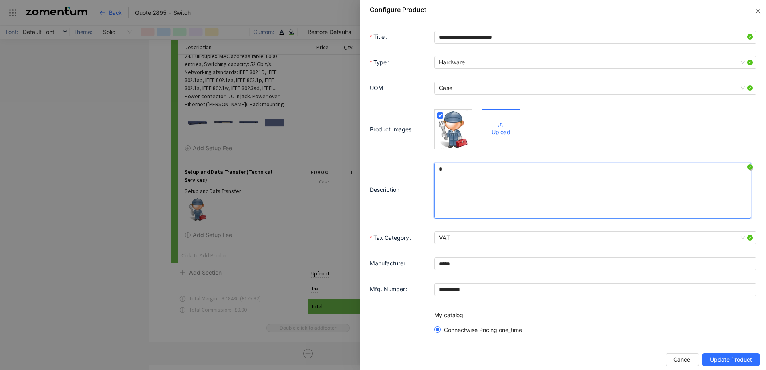 The height and width of the screenshot is (370, 766). What do you see at coordinates (380, 36) in the screenshot?
I see `label: Title` at bounding box center [380, 36].